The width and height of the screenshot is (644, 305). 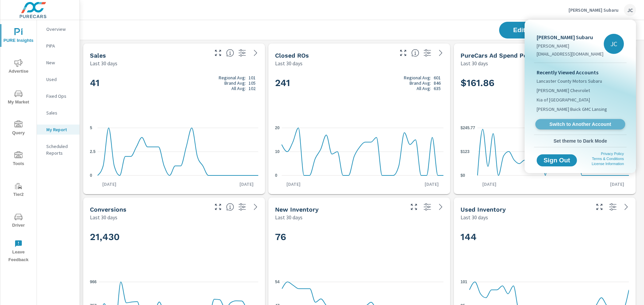 What do you see at coordinates (580, 125) in the screenshot?
I see `span: Switch to Another Account` at bounding box center [580, 125].